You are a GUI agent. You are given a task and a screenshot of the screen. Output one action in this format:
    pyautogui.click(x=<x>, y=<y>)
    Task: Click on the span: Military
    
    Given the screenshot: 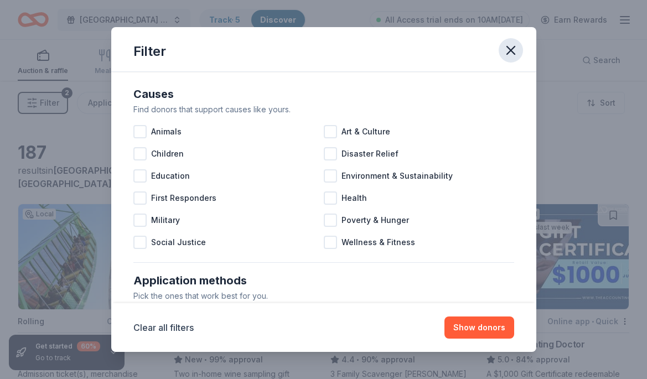 What is the action you would take?
    pyautogui.click(x=165, y=220)
    